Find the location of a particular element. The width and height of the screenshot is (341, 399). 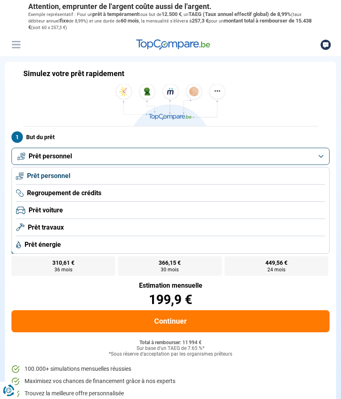

span: 310,61 € is located at coordinates (63, 263).